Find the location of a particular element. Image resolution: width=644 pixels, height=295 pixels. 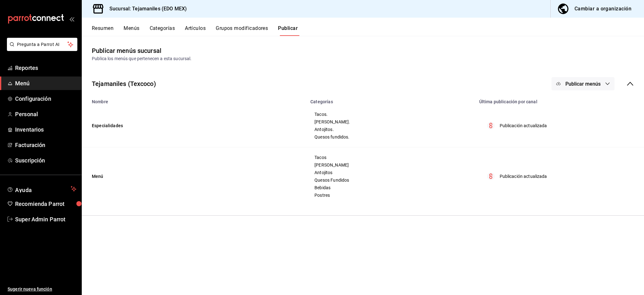

button: Categorías is located at coordinates (163, 31).